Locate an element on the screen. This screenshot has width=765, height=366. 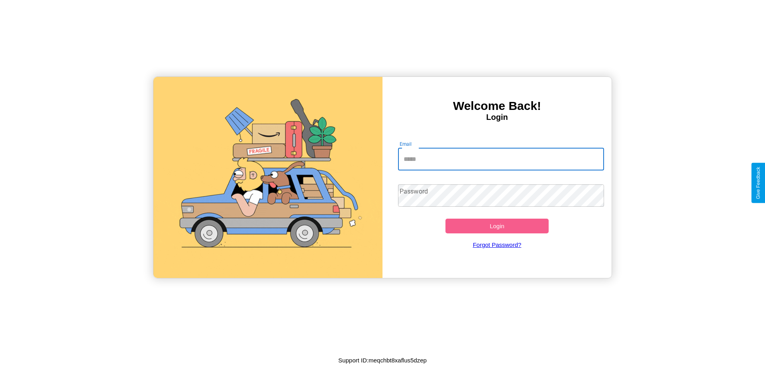
img: gif is located at coordinates (268, 177).